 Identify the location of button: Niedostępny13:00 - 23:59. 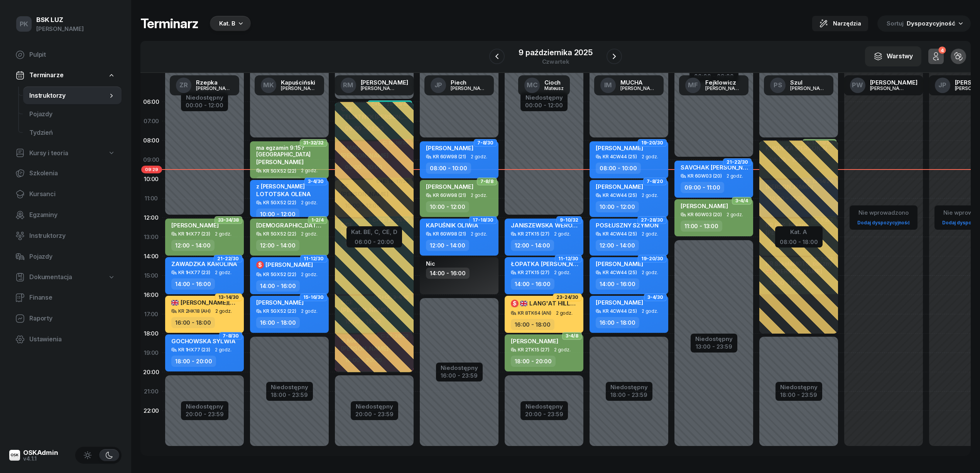
(714, 343).